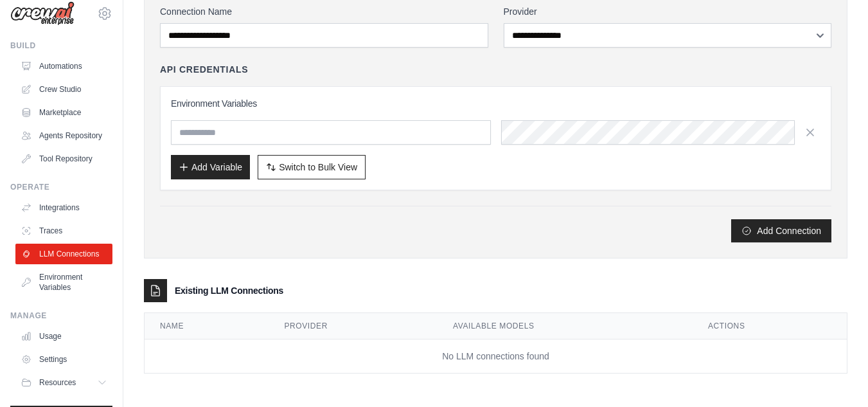 This screenshot has width=868, height=407. What do you see at coordinates (324, 11) in the screenshot?
I see `label: Connection Name` at bounding box center [324, 11].